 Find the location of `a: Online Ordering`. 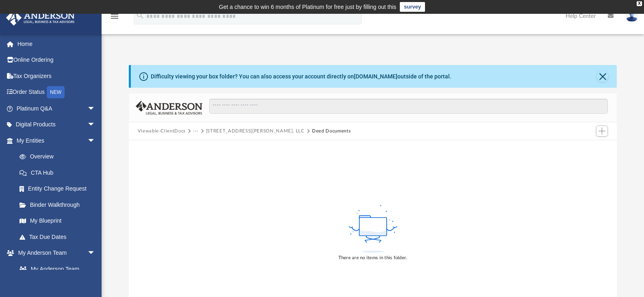

a: Online Ordering is located at coordinates (56, 60).